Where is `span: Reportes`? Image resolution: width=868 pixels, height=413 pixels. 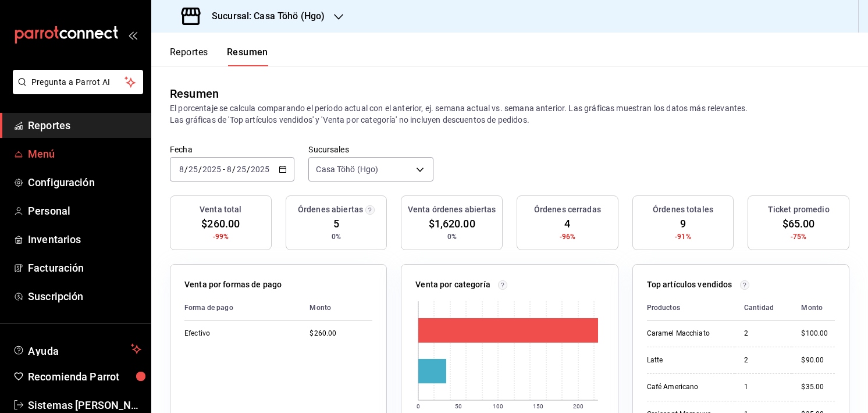 span: Reportes is located at coordinates (85, 125).